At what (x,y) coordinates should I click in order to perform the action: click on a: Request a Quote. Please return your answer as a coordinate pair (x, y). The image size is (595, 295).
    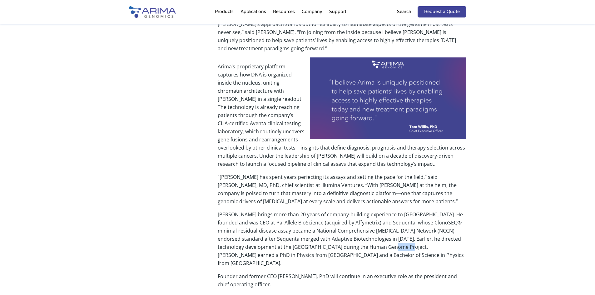
    Looking at the image, I should click on (442, 12).